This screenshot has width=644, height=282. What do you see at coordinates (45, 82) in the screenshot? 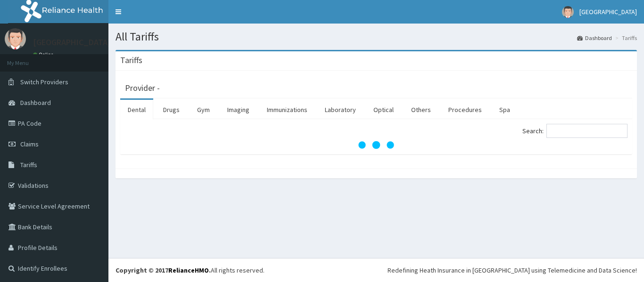
I see `span: Switch Providers` at bounding box center [45, 82].